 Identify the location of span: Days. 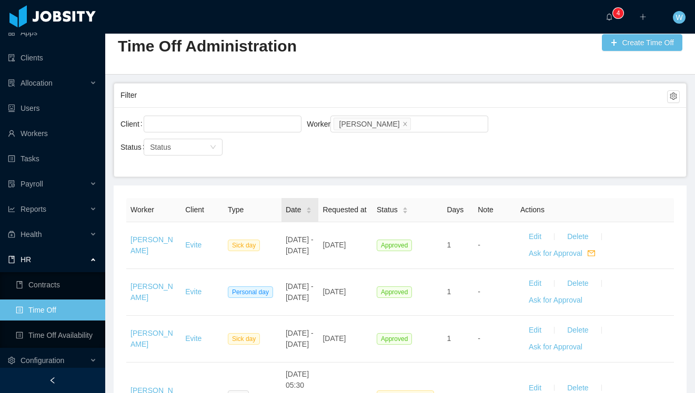
(455, 210).